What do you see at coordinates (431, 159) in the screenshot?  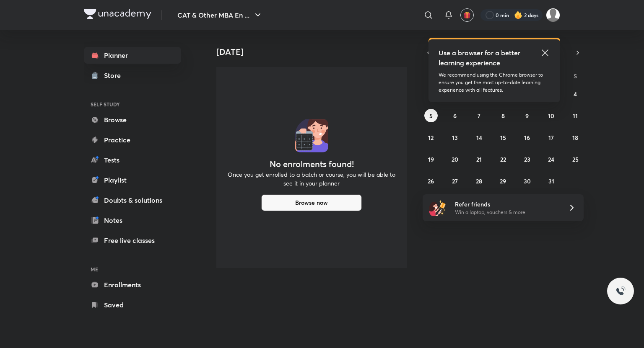 I see `abbr: October 19, 2025` at bounding box center [431, 159].